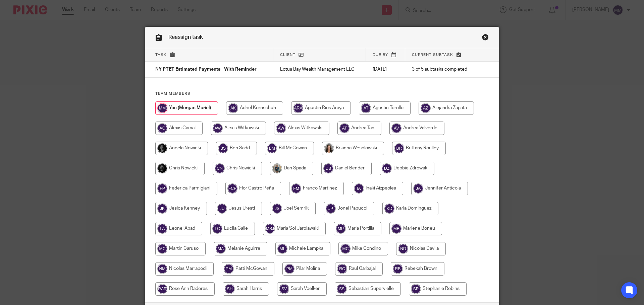 This screenshot has height=305, width=644. I want to click on span: Current subtask, so click(432, 55).